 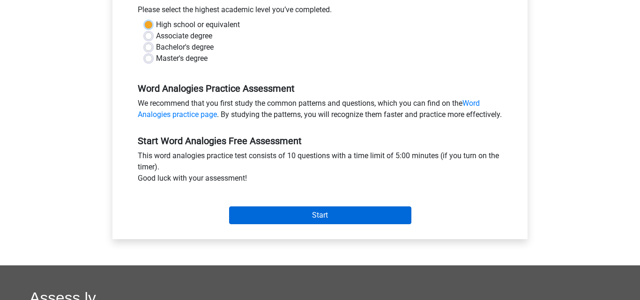 I want to click on div: We recommend that you first study the common patterns and questions, which you can find on the . ..., so click(x=320, y=111).